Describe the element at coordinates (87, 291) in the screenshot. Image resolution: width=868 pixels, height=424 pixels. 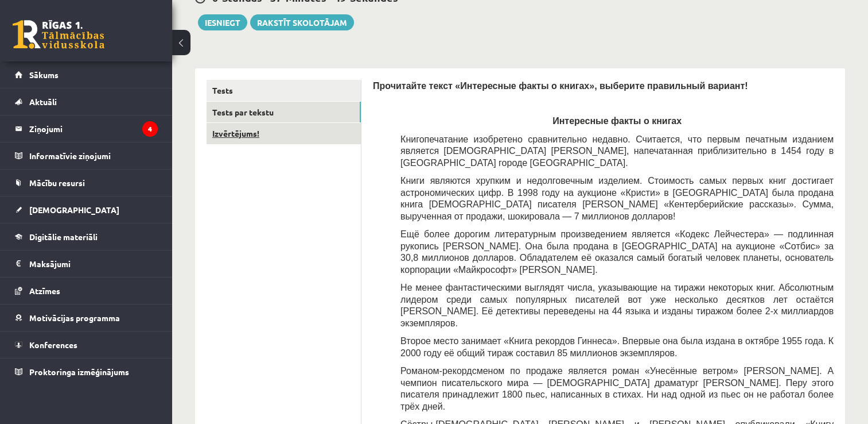
I see `a: Atzīmes` at that location.